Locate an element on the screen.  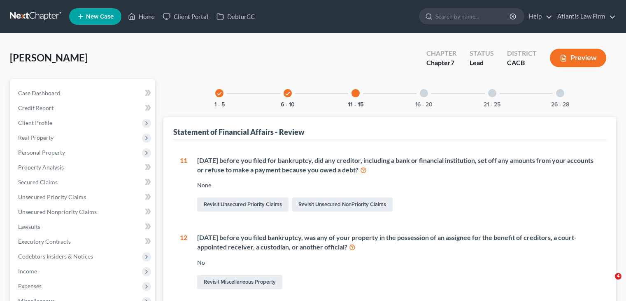
span: Real Property is located at coordinates (36, 137).